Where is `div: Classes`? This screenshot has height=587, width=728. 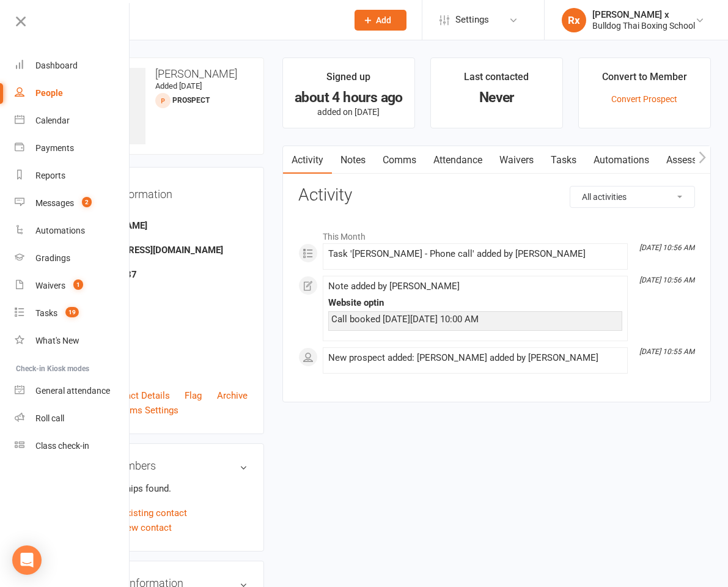
div: Classes is located at coordinates (162, 362).